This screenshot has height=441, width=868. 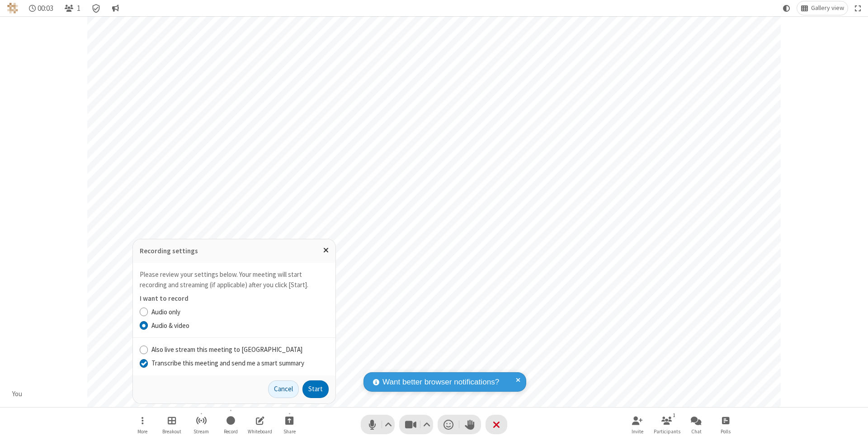 I want to click on button: Manage Breakout Rooms, so click(x=172, y=425).